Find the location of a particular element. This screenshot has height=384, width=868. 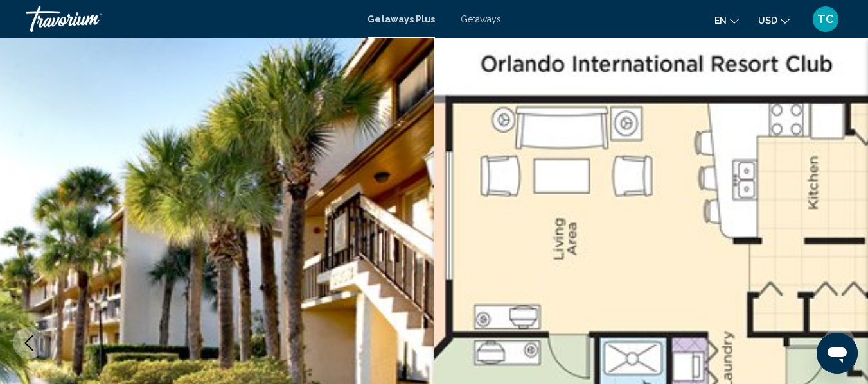

span: TC is located at coordinates (825, 19).